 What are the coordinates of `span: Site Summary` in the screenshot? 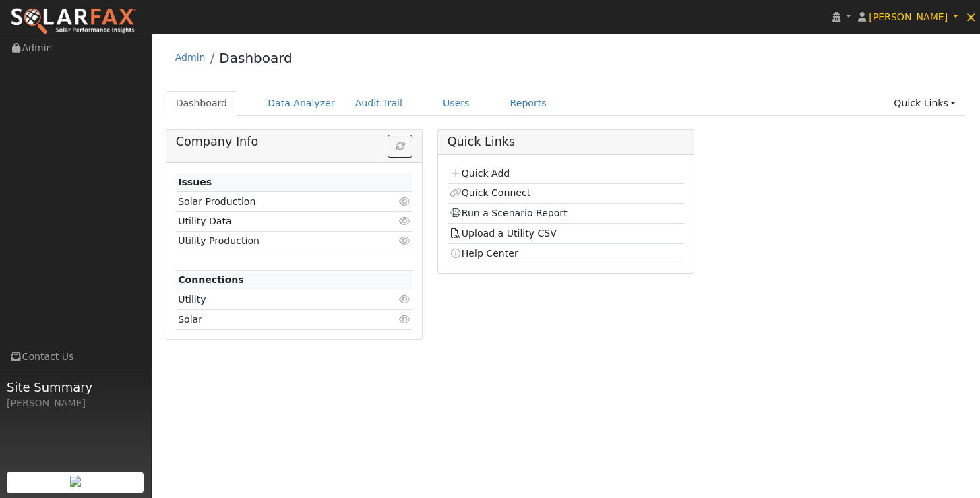 It's located at (75, 387).